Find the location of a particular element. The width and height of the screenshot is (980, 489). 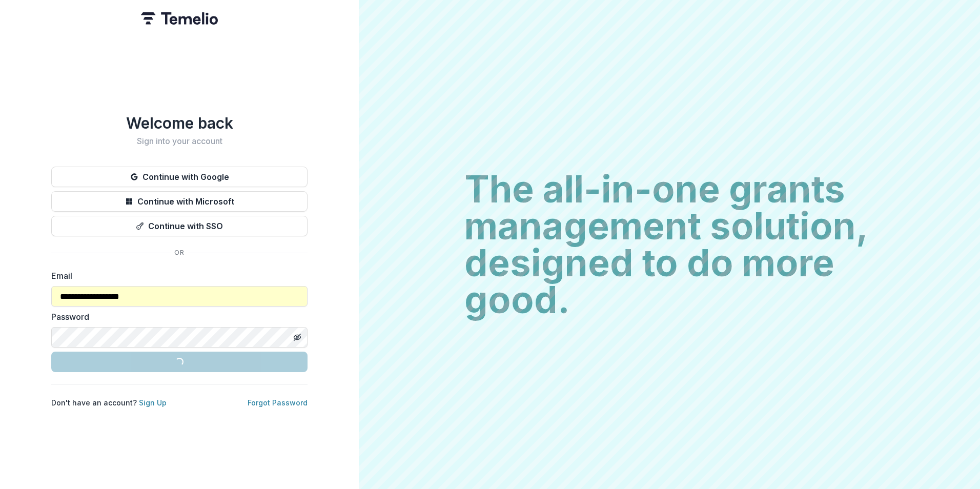

a: Sign Up is located at coordinates (153, 403).